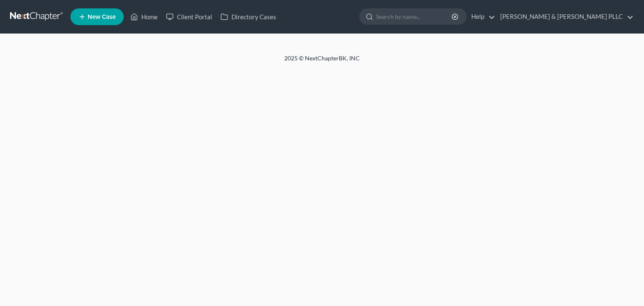 The width and height of the screenshot is (644, 306). What do you see at coordinates (248, 17) in the screenshot?
I see `a: Directory Cases` at bounding box center [248, 17].